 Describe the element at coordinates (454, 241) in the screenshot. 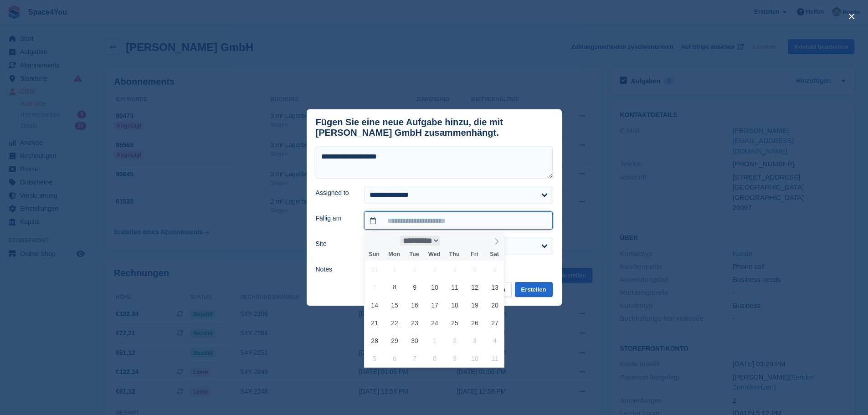

I see `input: Year` at that location.